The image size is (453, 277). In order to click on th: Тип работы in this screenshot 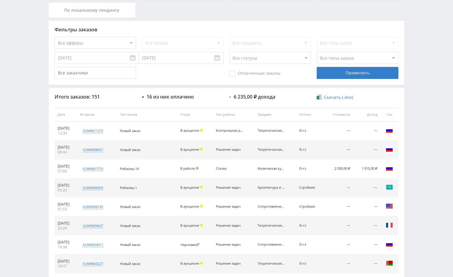, I will do `click(234, 115)`.